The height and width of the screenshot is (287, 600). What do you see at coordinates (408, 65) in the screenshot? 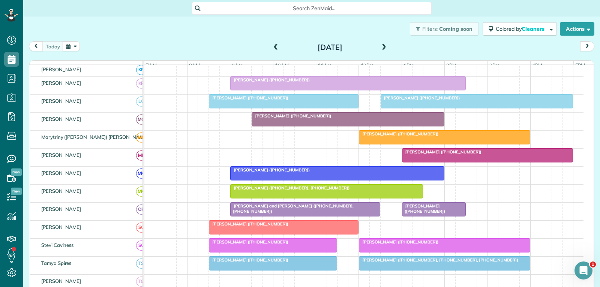
I see `span: 1pm` at bounding box center [408, 65].